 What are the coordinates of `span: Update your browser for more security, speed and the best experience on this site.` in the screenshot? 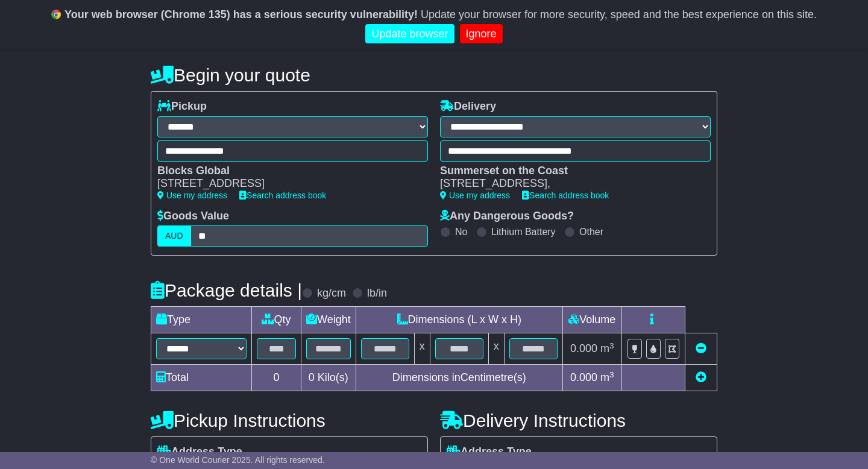 It's located at (618, 15).